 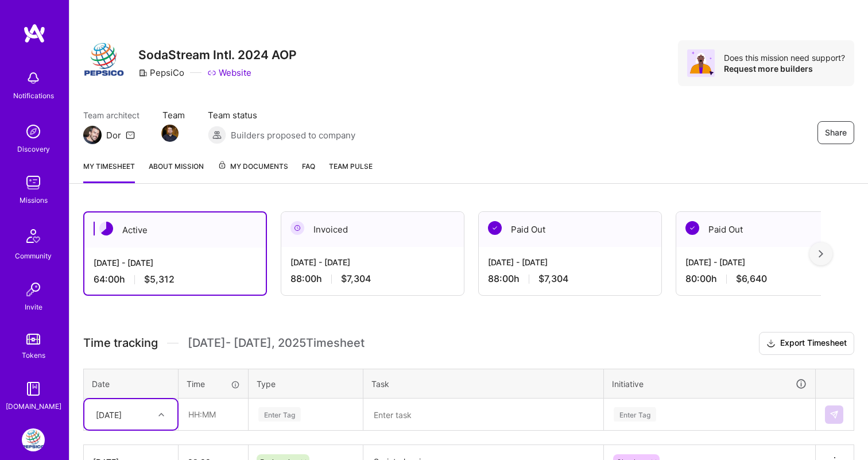 I want to click on a: Team Member Avatar, so click(x=170, y=133).